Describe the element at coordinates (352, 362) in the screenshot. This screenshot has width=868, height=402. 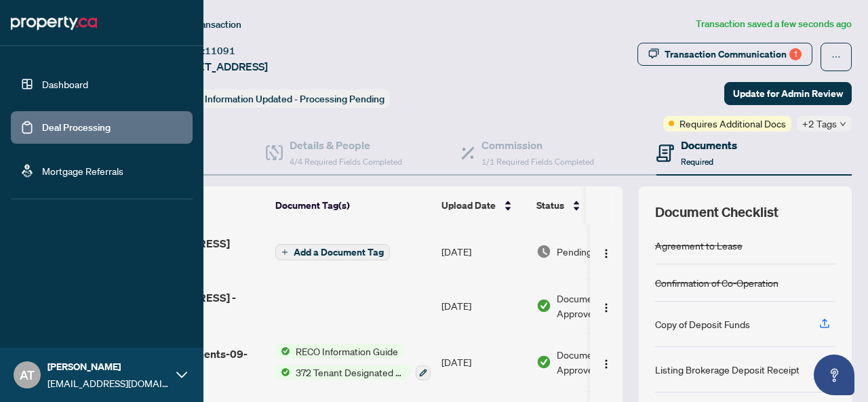
I see `button: Status IconRECO Information GuideStatus Icon372 Tenant Designated Representation Agreement with C...` at that location.